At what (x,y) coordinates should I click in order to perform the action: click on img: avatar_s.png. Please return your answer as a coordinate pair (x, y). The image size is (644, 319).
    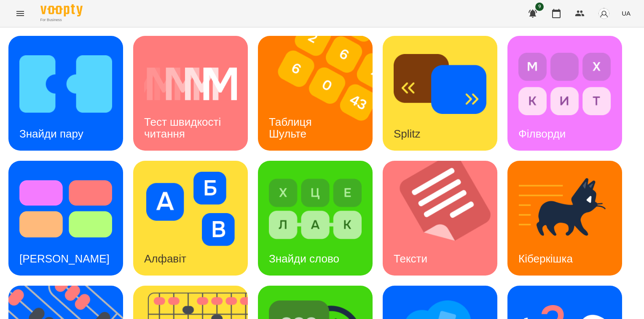
    Looking at the image, I should click on (604, 14).